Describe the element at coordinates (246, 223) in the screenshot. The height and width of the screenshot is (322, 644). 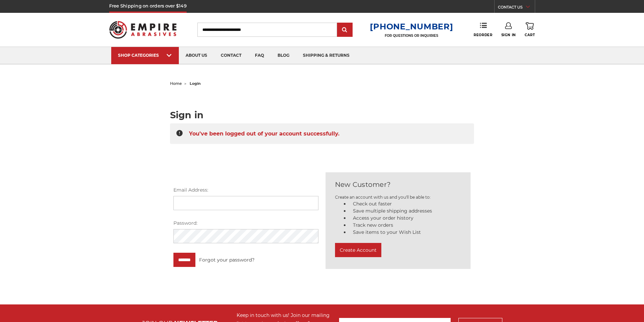
I see `label: Password:` at that location.